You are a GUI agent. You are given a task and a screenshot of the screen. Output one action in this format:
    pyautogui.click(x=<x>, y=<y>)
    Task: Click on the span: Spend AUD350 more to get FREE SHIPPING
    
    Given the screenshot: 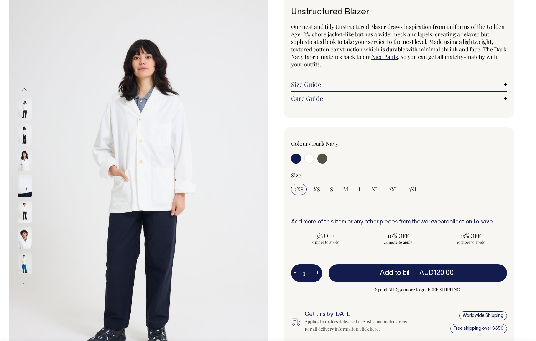 What is the action you would take?
    pyautogui.click(x=418, y=289)
    